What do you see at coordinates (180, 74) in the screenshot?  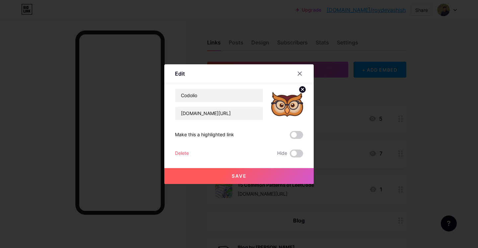 I see `div: Edit` at bounding box center [180, 74].